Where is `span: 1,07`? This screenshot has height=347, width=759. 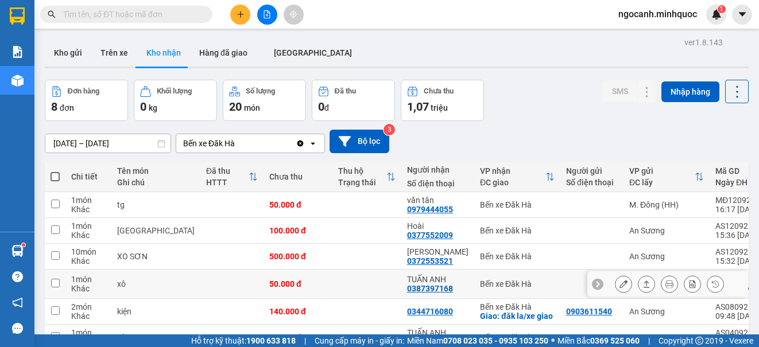 span: 1,07 is located at coordinates (418, 107).